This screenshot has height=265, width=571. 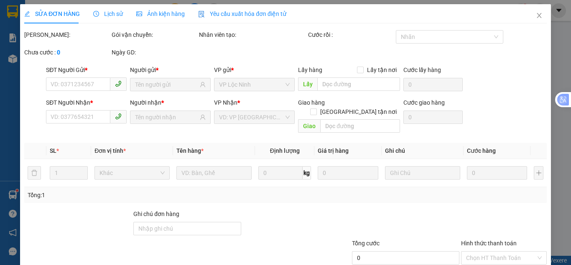 I want to click on span: edit, so click(x=27, y=14).